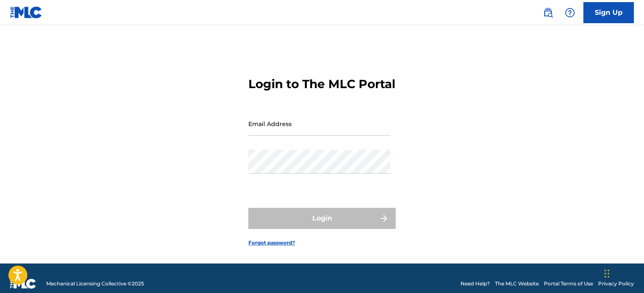  What do you see at coordinates (568, 283) in the screenshot?
I see `a: Portal Terms of Use` at bounding box center [568, 283].